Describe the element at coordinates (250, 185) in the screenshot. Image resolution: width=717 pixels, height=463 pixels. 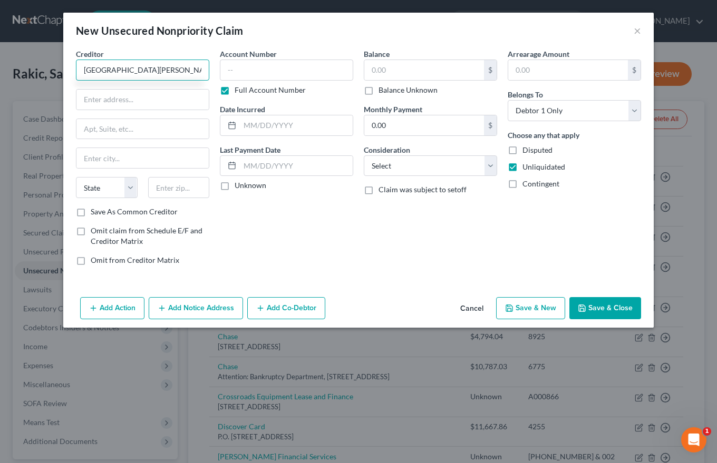
I see `label: Unknown` at that location.